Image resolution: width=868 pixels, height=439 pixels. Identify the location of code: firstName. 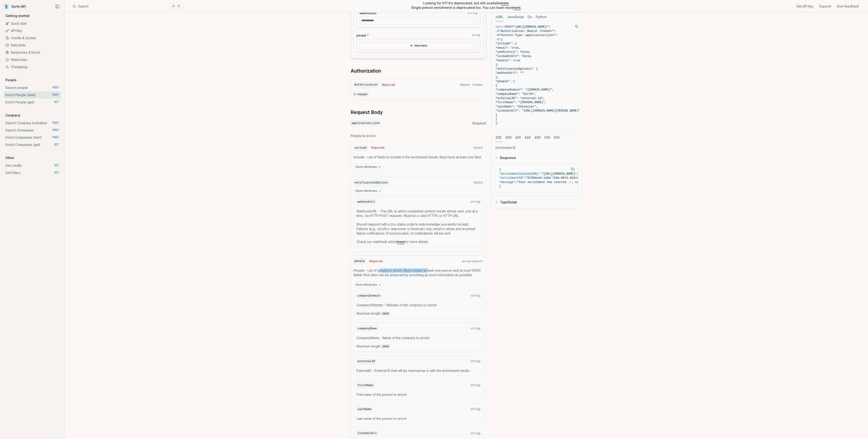
(365, 385).